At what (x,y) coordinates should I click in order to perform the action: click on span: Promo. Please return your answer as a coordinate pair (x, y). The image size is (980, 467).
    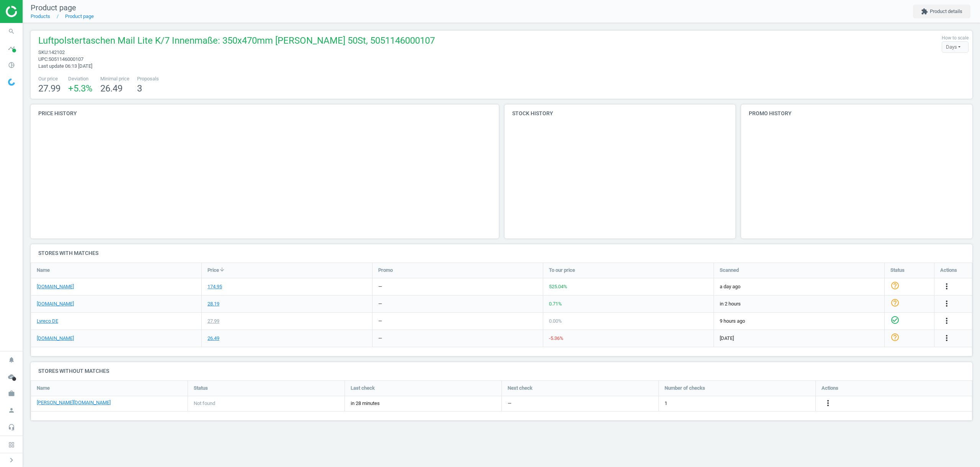
    Looking at the image, I should click on (386, 270).